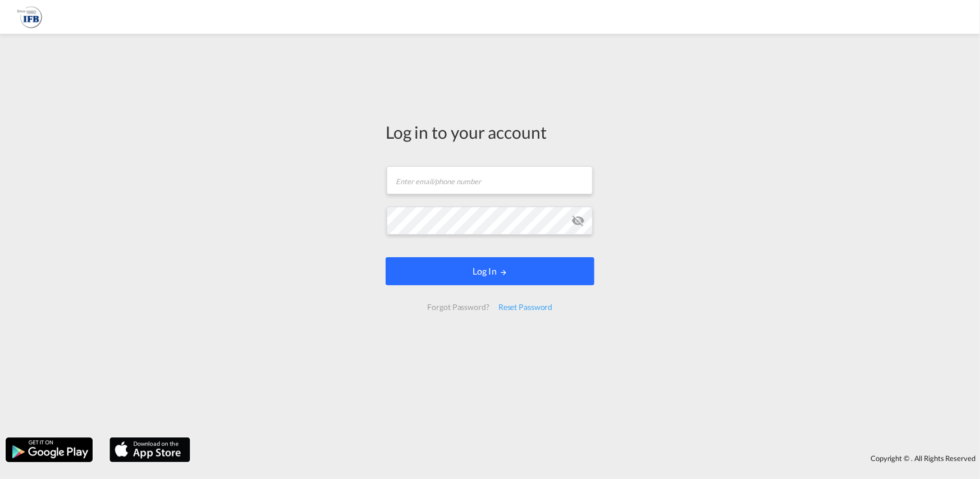 The height and width of the screenshot is (479, 980). I want to click on div: Forgot Password?, so click(458, 307).